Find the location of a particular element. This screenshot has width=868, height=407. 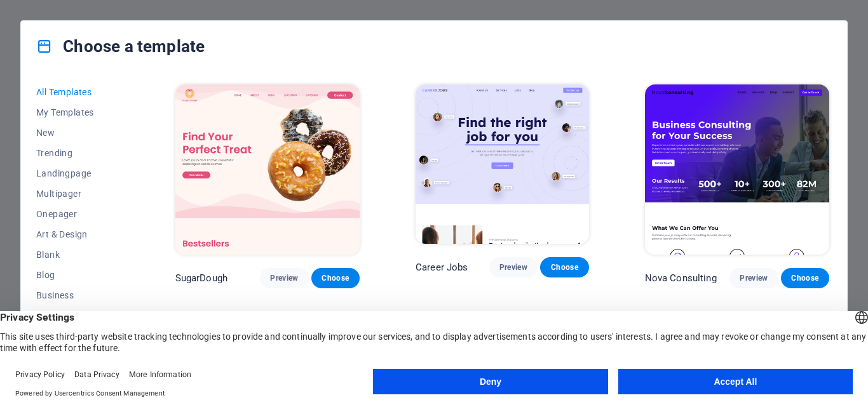

button: New is located at coordinates (78, 133).